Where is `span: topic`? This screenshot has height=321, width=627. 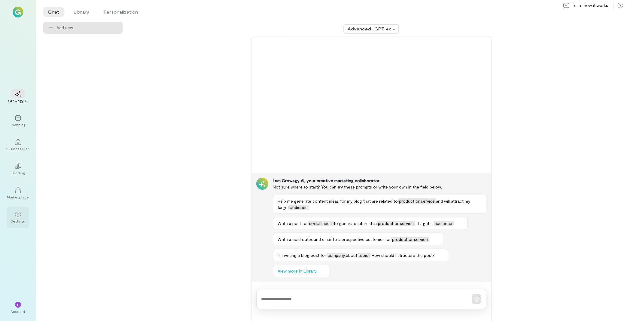
span: topic is located at coordinates (364, 255).